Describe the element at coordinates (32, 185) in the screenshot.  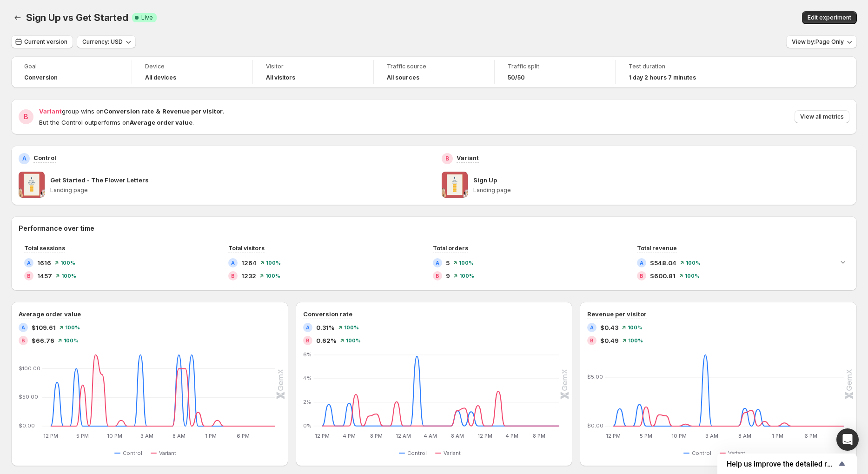
I see `img: Get Started - The Flower Letters` at that location.